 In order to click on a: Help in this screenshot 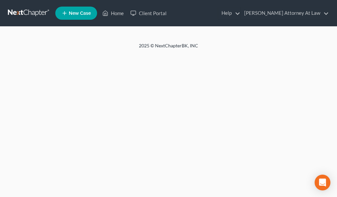, I will do `click(229, 13)`.